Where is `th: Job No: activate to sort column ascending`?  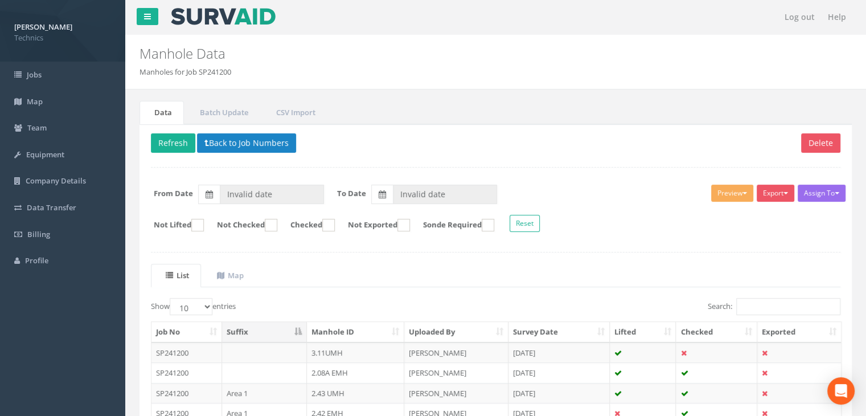 th: Job No: activate to sort column ascending is located at coordinates (187, 332).